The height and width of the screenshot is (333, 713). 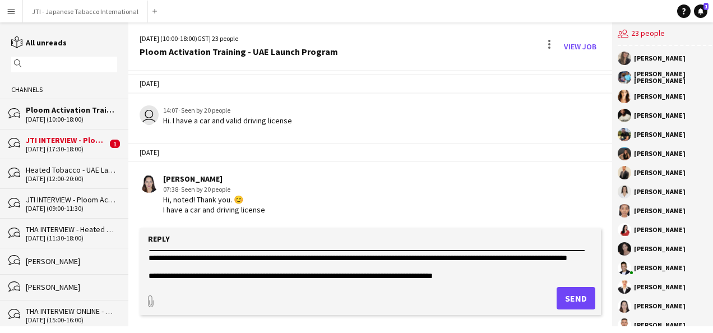 I want to click on button: JTI - Japanese Tabacco International, so click(x=85, y=11).